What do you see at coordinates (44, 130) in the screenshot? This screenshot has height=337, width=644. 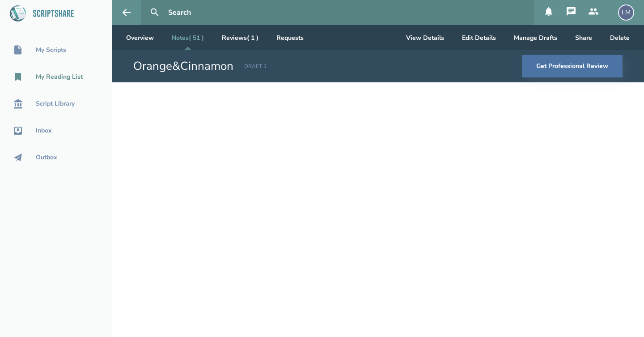 I see `div: Inbox` at bounding box center [44, 130].